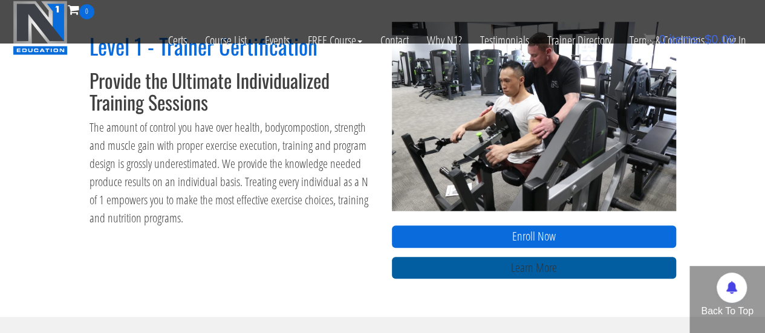 The image size is (765, 333). I want to click on p: The amount of control you have over health, bodycompostion, strength and muscle gain with proper ..., so click(232, 173).